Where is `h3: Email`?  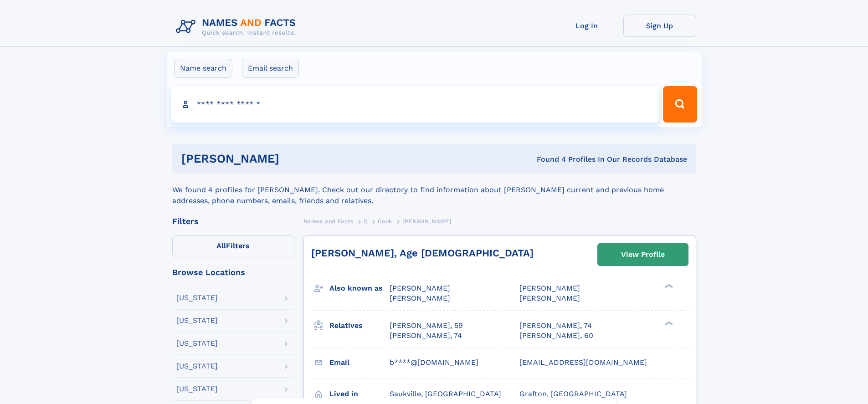
h3: Email is located at coordinates (359, 362).